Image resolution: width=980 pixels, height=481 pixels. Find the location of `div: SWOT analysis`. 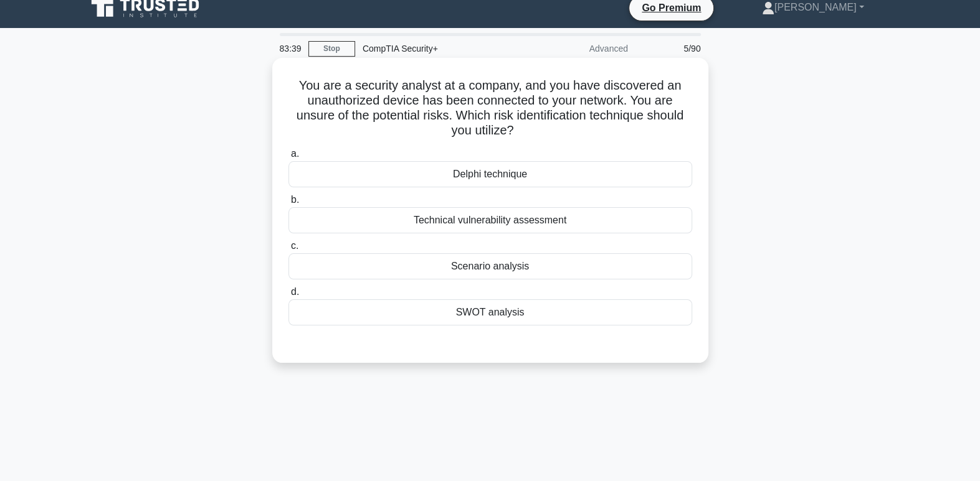

div: SWOT analysis is located at coordinates (490, 313).